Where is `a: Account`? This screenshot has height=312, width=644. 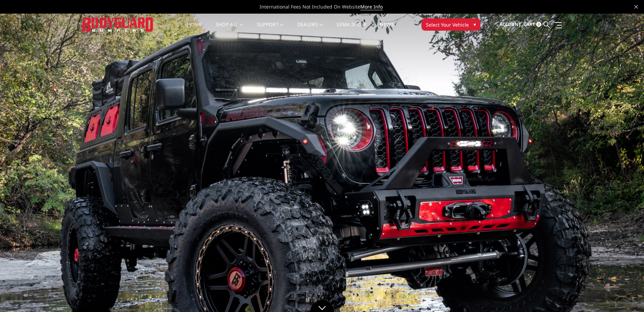 a: Account is located at coordinates (510, 24).